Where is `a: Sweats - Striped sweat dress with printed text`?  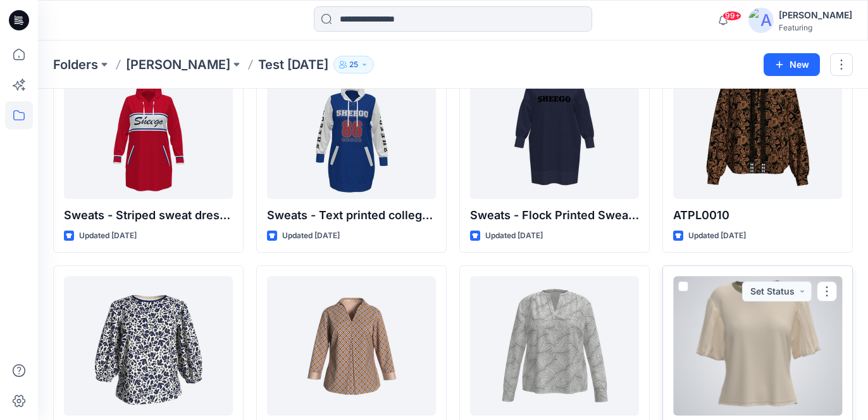
a: Sweats - Striped sweat dress with printed text is located at coordinates (148, 130).